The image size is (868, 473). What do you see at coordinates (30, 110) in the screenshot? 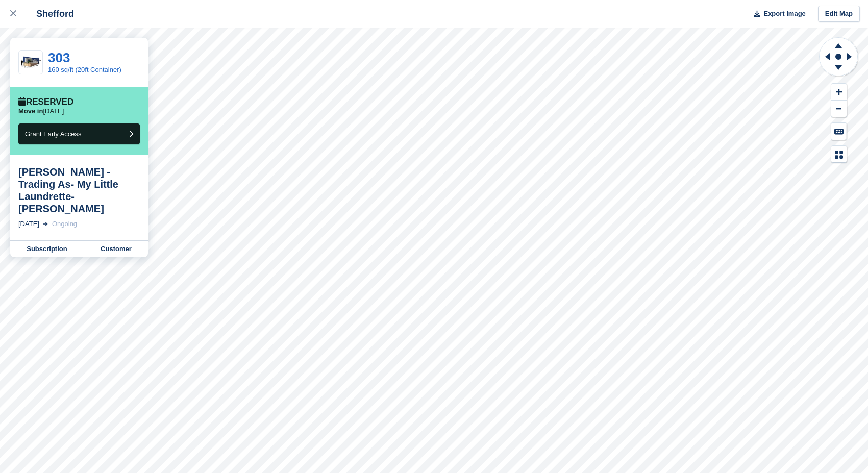
I see `span: Move in` at bounding box center [30, 110].